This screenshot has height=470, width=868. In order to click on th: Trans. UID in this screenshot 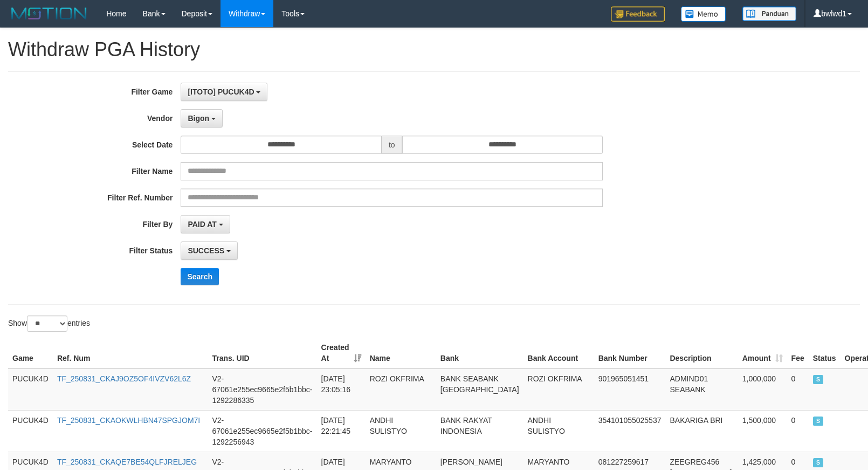, I will do `click(262, 352)`.